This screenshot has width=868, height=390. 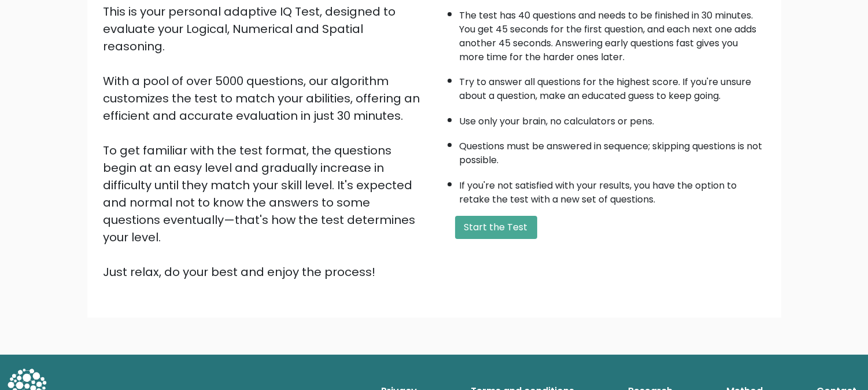 What do you see at coordinates (613, 119) in the screenshot?
I see `li: Use only your brain, no calculators or pens.` at bounding box center [613, 119].